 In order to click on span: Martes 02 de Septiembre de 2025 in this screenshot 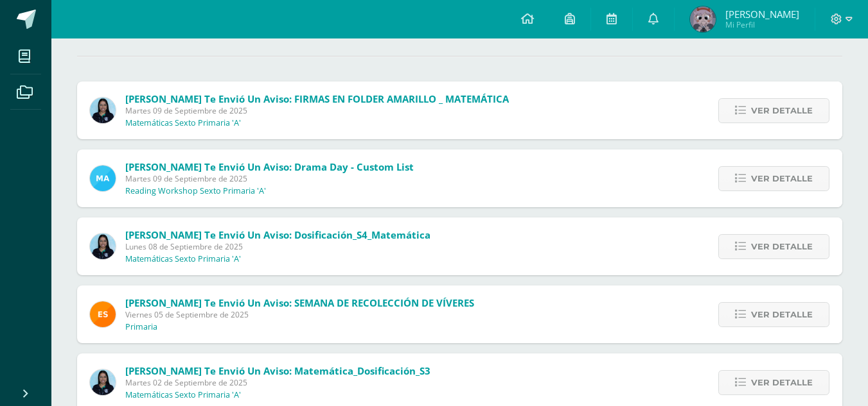, I will do `click(277, 382)`.